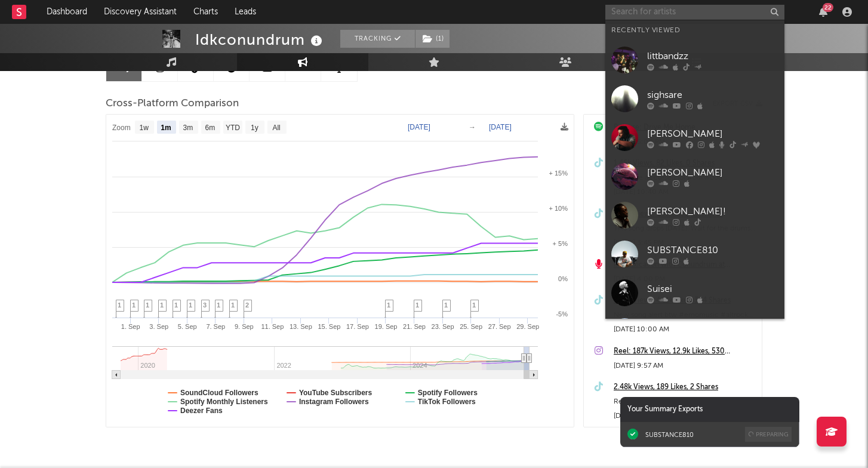 Image resolution: width=868 pixels, height=468 pixels. Describe the element at coordinates (247, 305) in the screenshot. I see `span: 2` at that location.